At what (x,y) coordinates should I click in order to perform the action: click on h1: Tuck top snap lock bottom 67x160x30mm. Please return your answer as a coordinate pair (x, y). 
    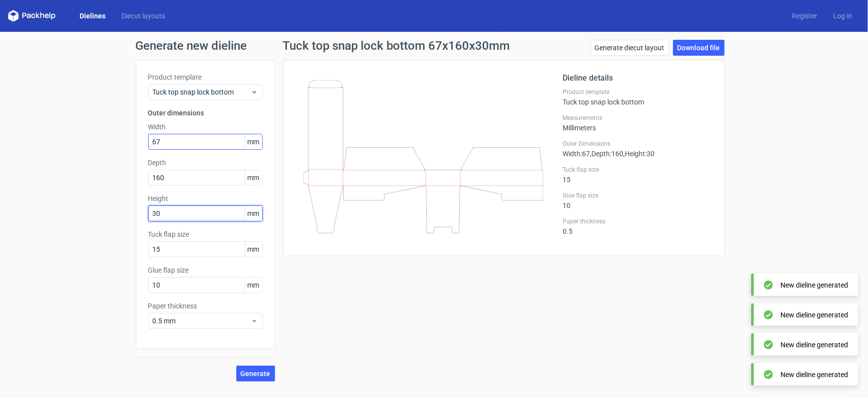
    Looking at the image, I should click on (396, 46).